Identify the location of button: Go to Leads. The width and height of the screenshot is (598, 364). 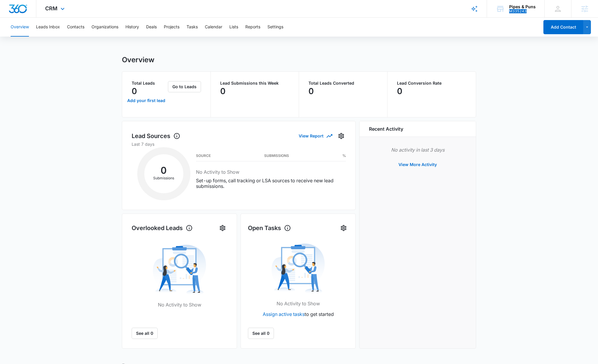
(185, 87).